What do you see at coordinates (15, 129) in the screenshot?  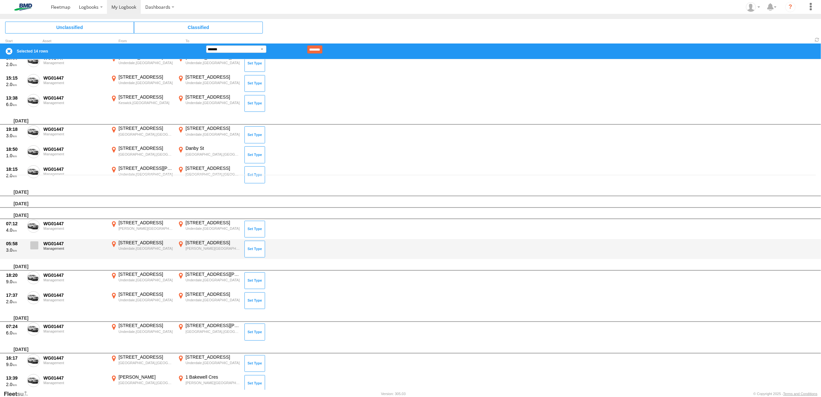 I see `div: 19:18` at bounding box center [15, 129].